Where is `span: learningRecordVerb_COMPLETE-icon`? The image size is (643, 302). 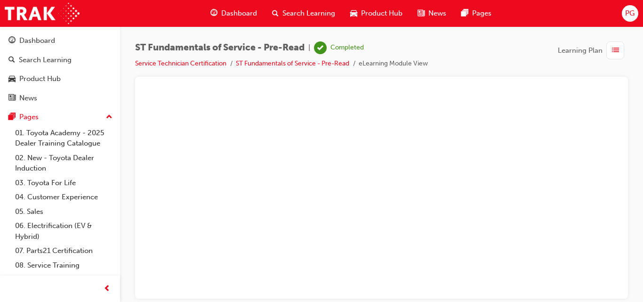
span: learningRecordVerb_COMPLETE-icon is located at coordinates (320, 48).